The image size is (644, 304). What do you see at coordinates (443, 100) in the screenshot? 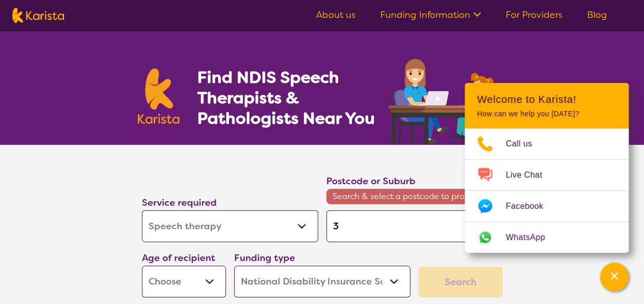
I see `img: speech-therapy` at bounding box center [443, 100].